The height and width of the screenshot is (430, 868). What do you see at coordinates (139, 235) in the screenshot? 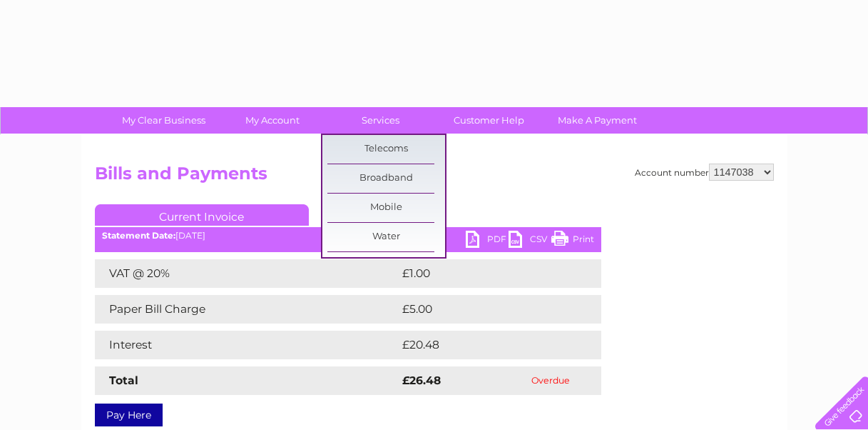
I see `b: Statement Date:` at bounding box center [139, 235].